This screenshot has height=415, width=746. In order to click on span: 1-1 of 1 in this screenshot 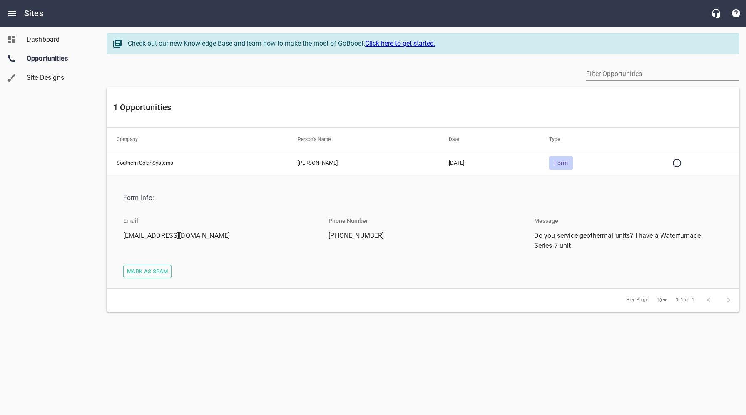, I will do `click(685, 301)`.